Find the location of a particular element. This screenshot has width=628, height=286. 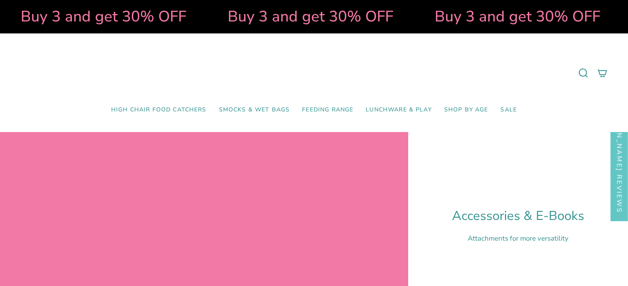

span: Smocks & Wet Bags is located at coordinates (254, 110).